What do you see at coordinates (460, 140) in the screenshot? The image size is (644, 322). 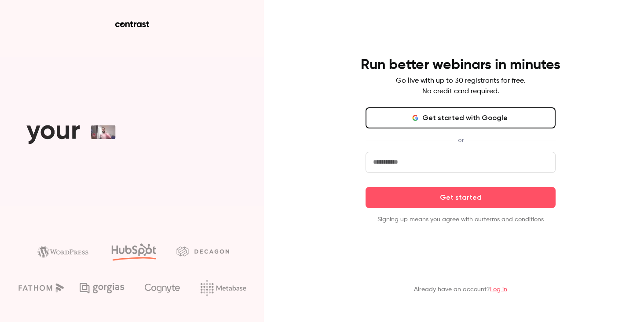 I see `span: or` at bounding box center [460, 140].